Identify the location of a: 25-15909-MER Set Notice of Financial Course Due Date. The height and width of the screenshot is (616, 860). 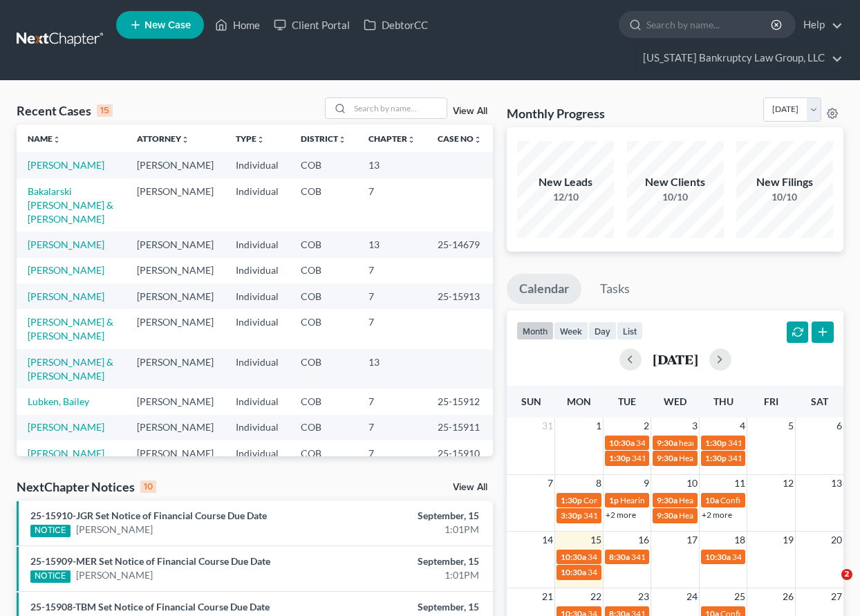
(150, 561).